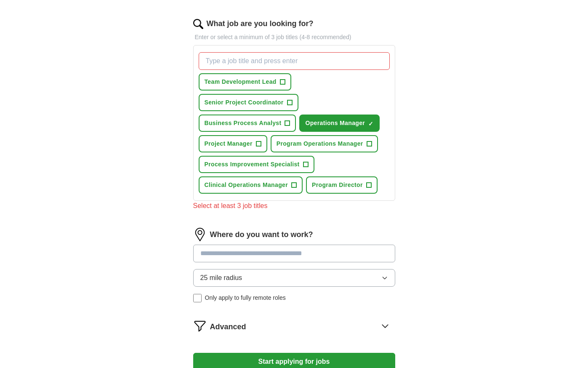 This screenshot has width=588, height=368. I want to click on img: filter, so click(200, 327).